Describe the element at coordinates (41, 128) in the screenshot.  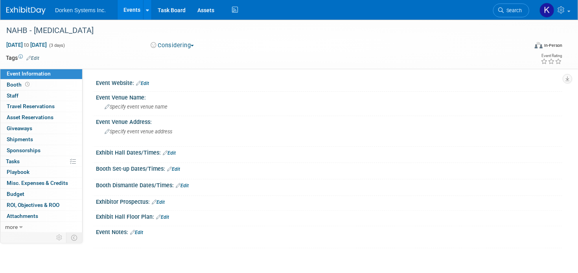
I see `a: Giveaways` at that location.